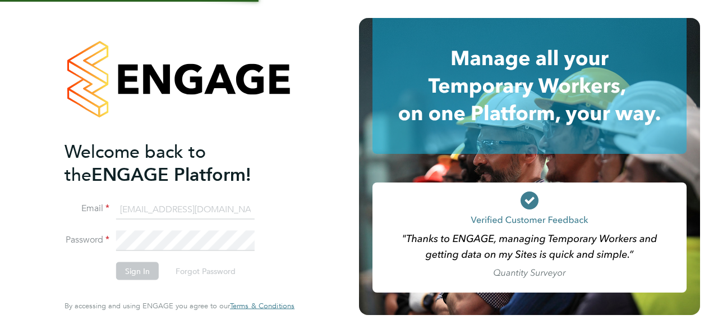 This screenshot has height=333, width=718. Describe the element at coordinates (87, 240) in the screenshot. I see `label: Password` at that location.